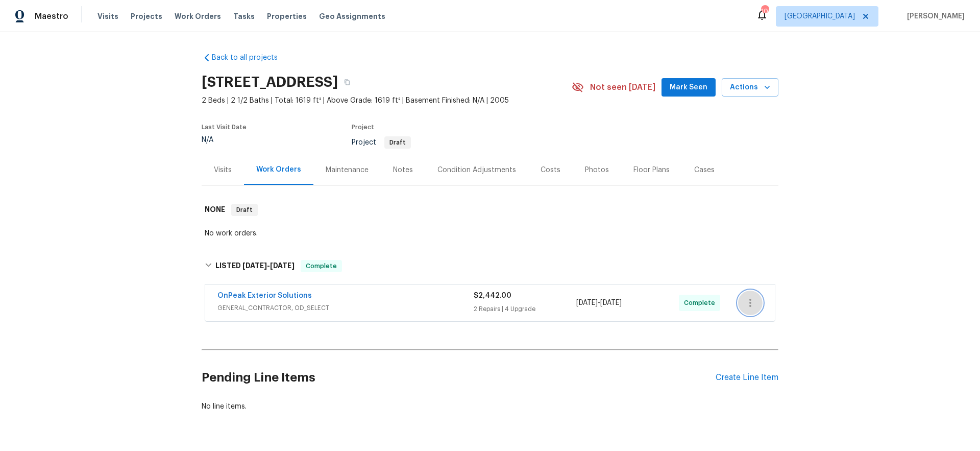 Image resolution: width=980 pixels, height=451 pixels. Describe the element at coordinates (278, 169) in the screenshot. I see `div: Work Orders` at that location.